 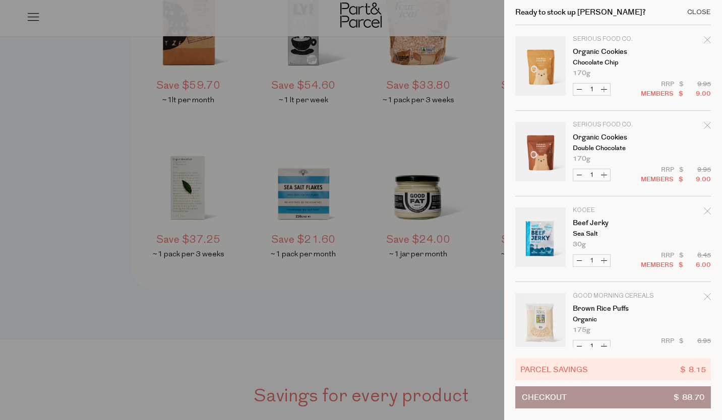 What do you see at coordinates (579, 244) in the screenshot?
I see `span: 30g` at bounding box center [579, 244].